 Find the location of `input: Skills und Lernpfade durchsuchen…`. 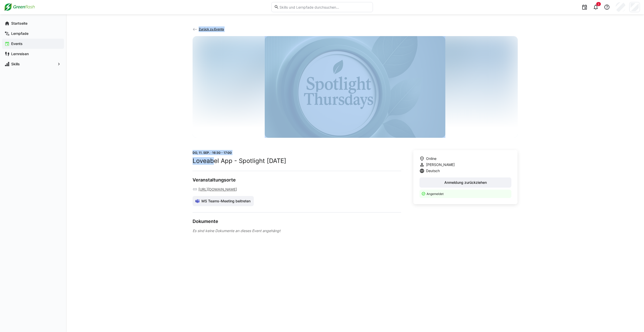

input: Skills und Lernpfade durchsuchen… is located at coordinates (325, 7).